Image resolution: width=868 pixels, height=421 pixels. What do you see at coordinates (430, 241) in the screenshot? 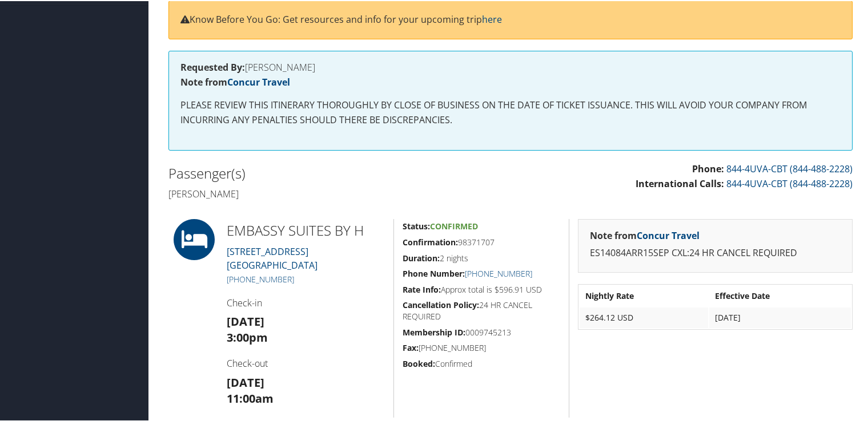
I see `strong: Confirmation:` at bounding box center [430, 241].